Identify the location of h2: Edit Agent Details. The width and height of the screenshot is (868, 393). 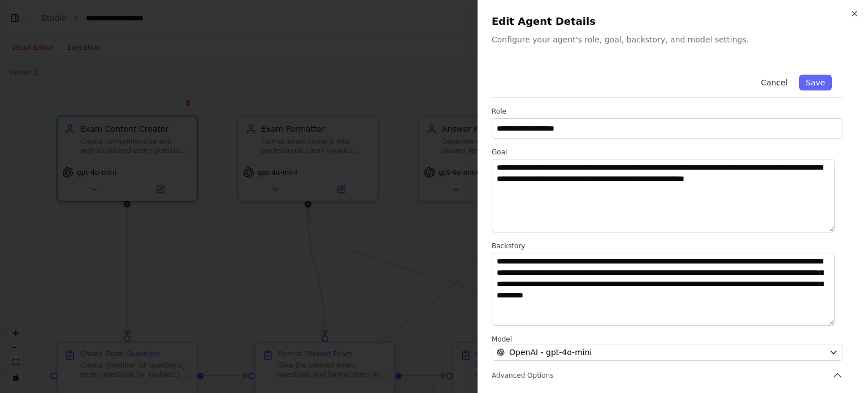
(673, 21).